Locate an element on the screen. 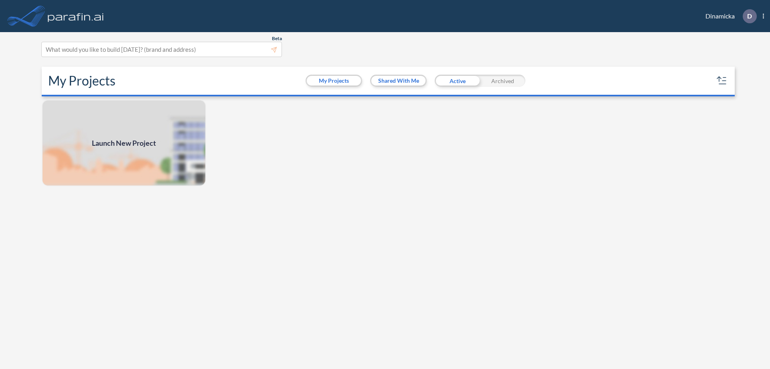  button: Shared With Me is located at coordinates (398, 81).